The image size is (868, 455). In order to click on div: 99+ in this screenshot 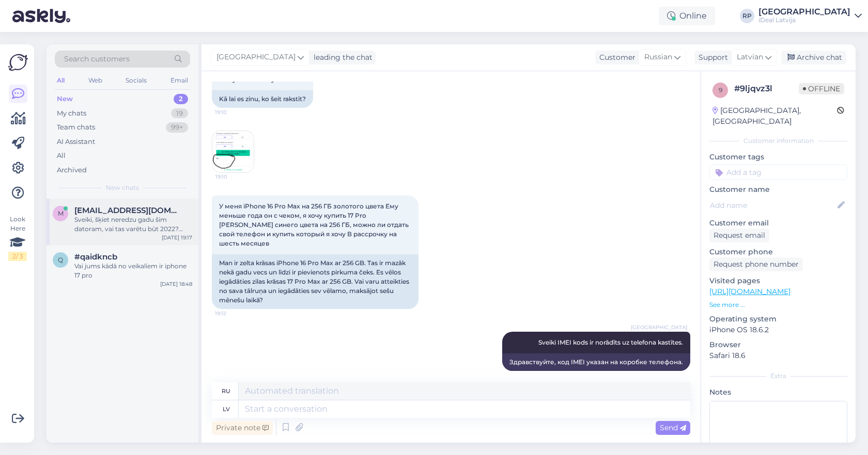, I will do `click(177, 127)`.